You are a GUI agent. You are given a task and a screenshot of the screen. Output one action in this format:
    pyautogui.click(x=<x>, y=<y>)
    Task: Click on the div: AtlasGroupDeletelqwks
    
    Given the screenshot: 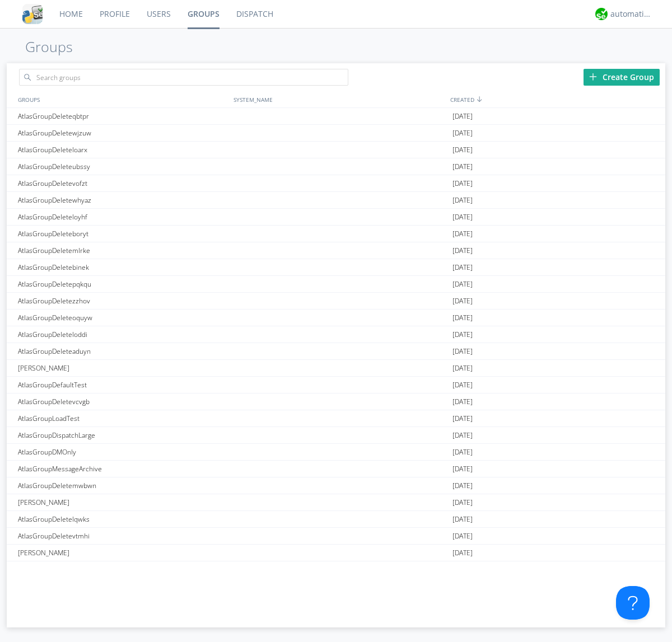 What is the action you would take?
    pyautogui.click(x=122, y=519)
    